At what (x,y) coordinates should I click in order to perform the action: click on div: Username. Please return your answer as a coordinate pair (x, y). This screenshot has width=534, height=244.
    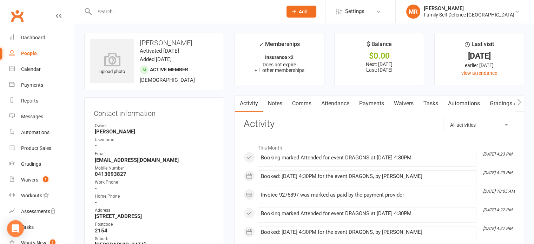
    Looking at the image, I should click on (154, 140).